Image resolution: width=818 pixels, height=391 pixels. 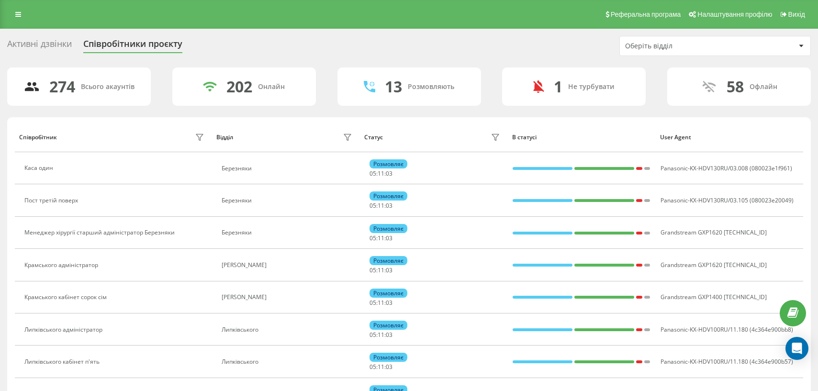 I want to click on div: 58, so click(x=735, y=87).